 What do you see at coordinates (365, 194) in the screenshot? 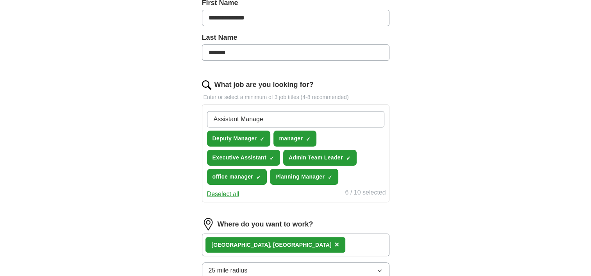
I see `div: 6 / 10 selected` at bounding box center [365, 194].